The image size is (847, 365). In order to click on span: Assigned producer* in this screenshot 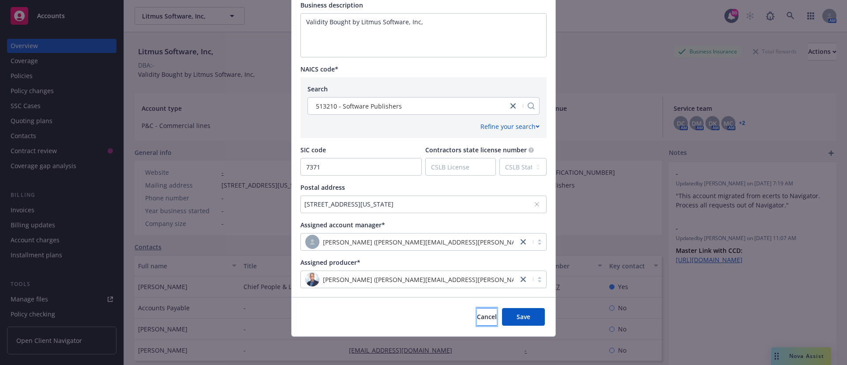, I will do `click(330, 262)`.